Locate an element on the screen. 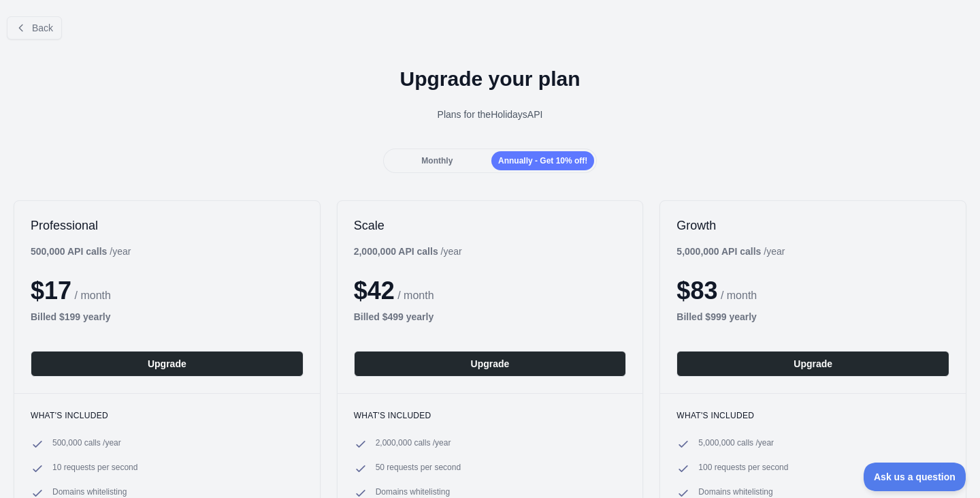  h2: Scale is located at coordinates (490, 226).